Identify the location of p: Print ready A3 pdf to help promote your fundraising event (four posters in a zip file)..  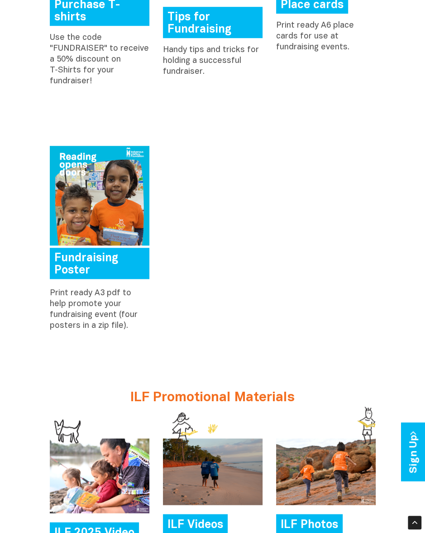
(100, 310).